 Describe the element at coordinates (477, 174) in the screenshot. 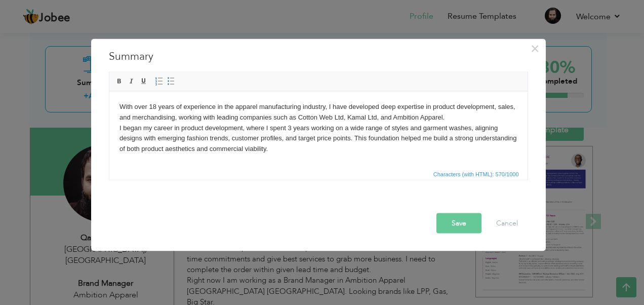

I see `div: Statistics` at that location.